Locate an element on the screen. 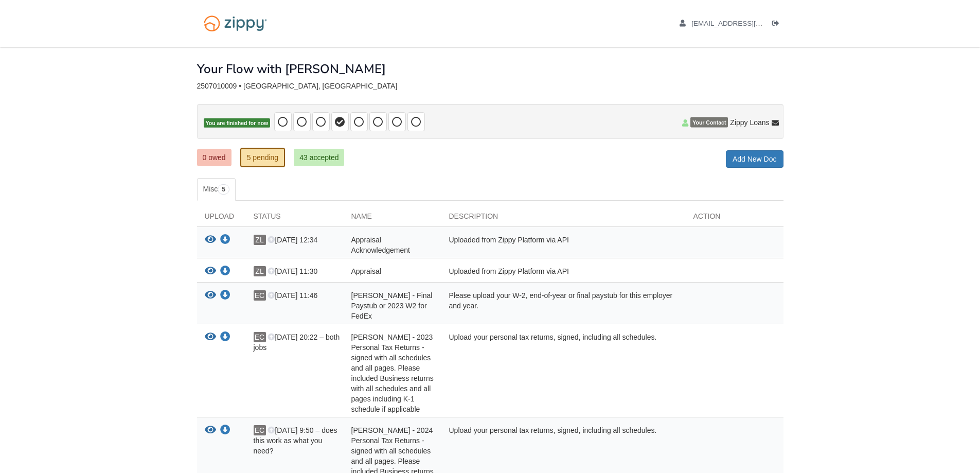  button: View Eric - 2024 Personal Tax Returns - signed with all schedules and all pages. Please included ... is located at coordinates (211, 430).